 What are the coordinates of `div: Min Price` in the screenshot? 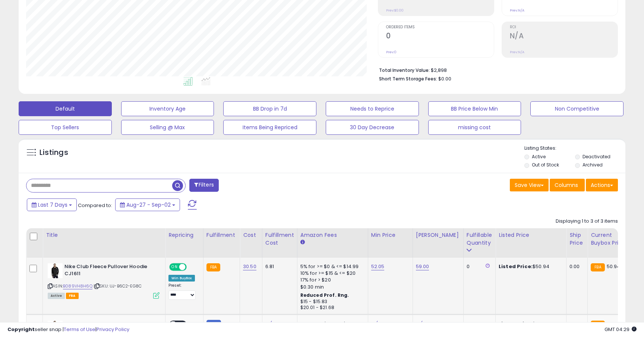 It's located at (390, 235).